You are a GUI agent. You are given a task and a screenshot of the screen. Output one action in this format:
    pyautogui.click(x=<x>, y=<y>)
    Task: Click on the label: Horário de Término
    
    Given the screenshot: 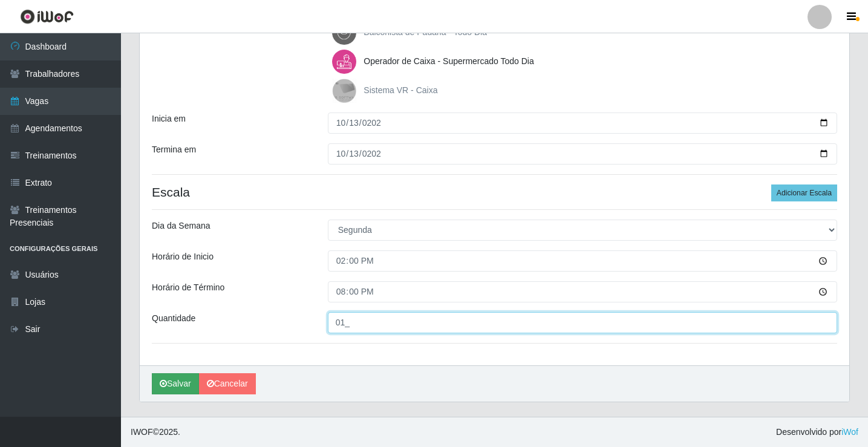 What is the action you would take?
    pyautogui.click(x=189, y=288)
    